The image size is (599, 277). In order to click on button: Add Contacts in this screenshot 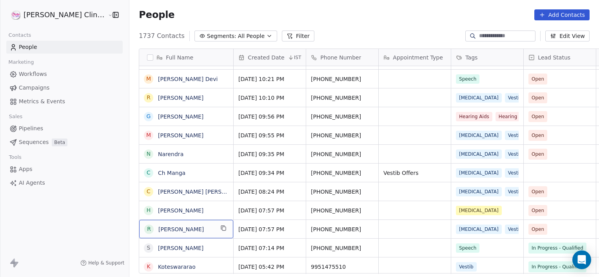, I will do `click(561, 15)`.